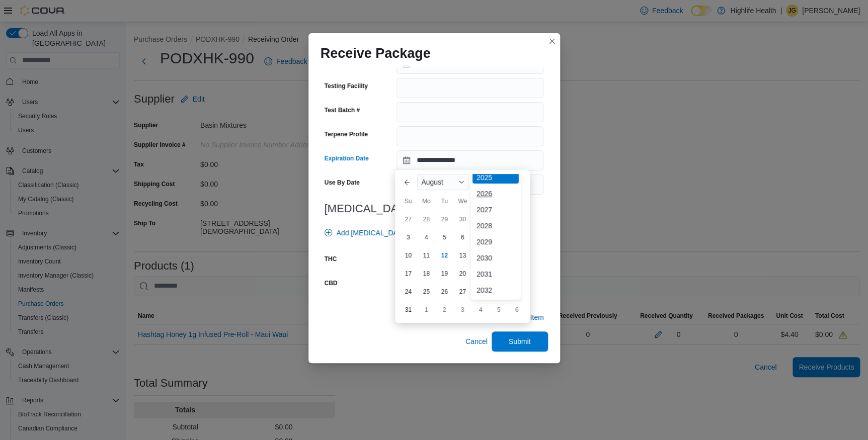 The height and width of the screenshot is (440, 868). What do you see at coordinates (347, 159) in the screenshot?
I see `label: Expiration Date` at bounding box center [347, 159].